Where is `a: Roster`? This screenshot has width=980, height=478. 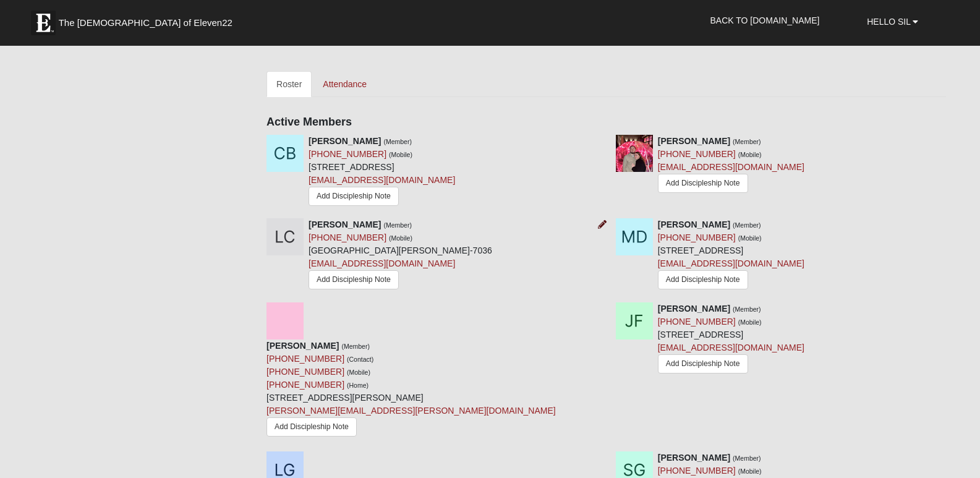
a: Roster is located at coordinates (289, 84).